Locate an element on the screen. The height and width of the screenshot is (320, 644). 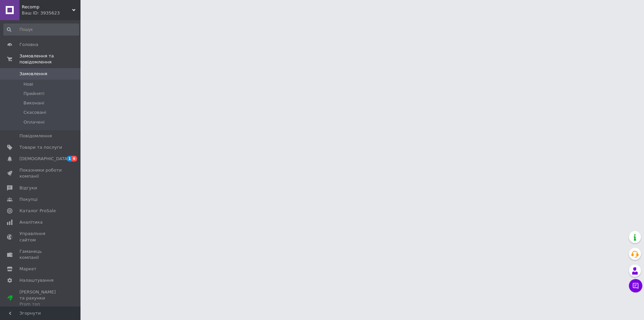
span: Товари та послуги is located at coordinates (40, 147).